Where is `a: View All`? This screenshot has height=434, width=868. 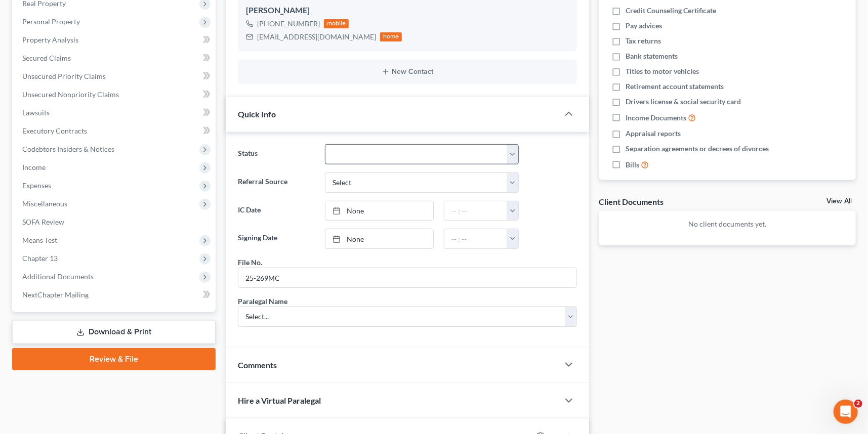
a: View All is located at coordinates (839, 202).